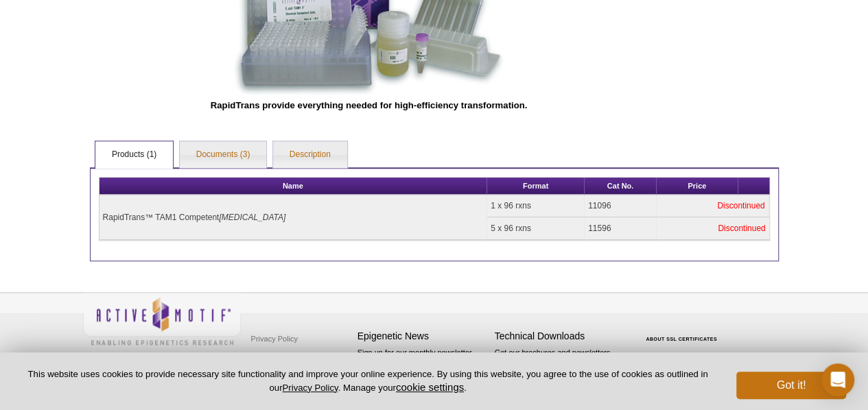 This screenshot has height=410, width=868. Describe the element at coordinates (620, 228) in the screenshot. I see `td: 11596` at that location.